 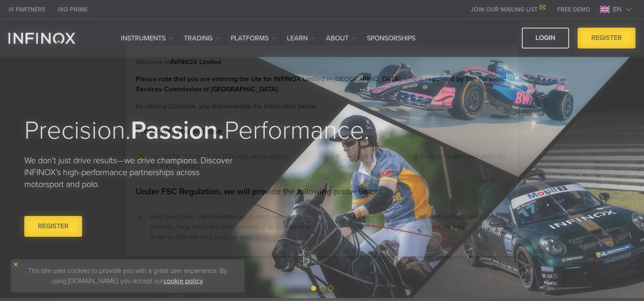 I want to click on strong: Under FSC Regulation, we will provide the following protections:, so click(x=257, y=192).